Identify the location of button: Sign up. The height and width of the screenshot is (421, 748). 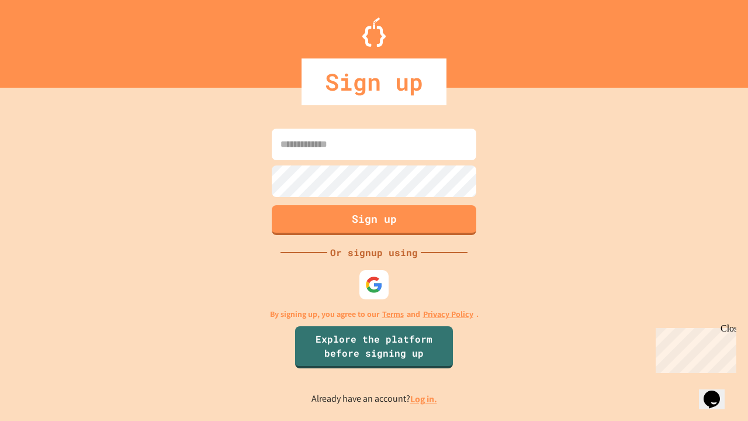
(374, 220).